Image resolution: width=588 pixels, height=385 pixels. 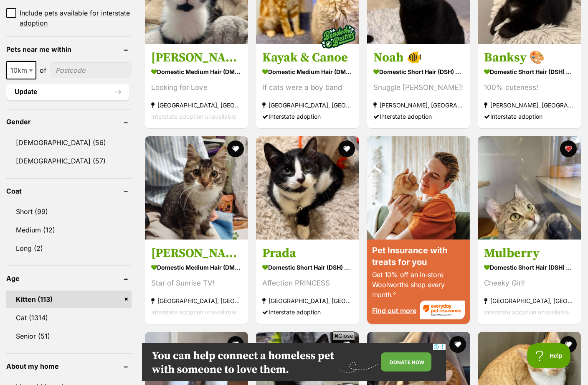 What do you see at coordinates (307, 187) in the screenshot?
I see `img: Prada - Domestic Short Hair (DSH) Cat` at bounding box center [307, 187].